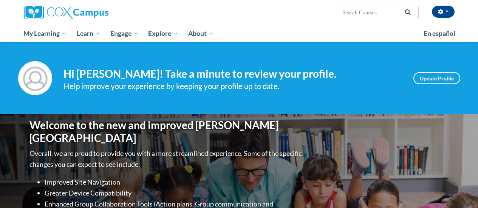 This screenshot has height=208, width=478. I want to click on span: Engage, so click(124, 34).